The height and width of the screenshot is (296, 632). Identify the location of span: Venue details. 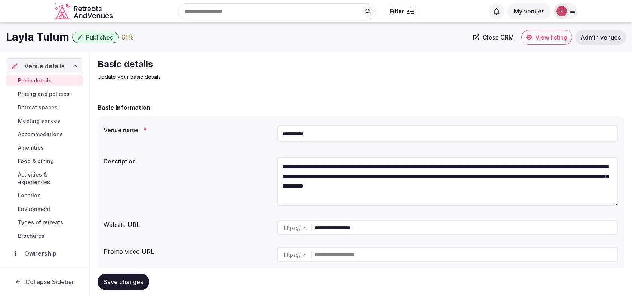
(44, 66).